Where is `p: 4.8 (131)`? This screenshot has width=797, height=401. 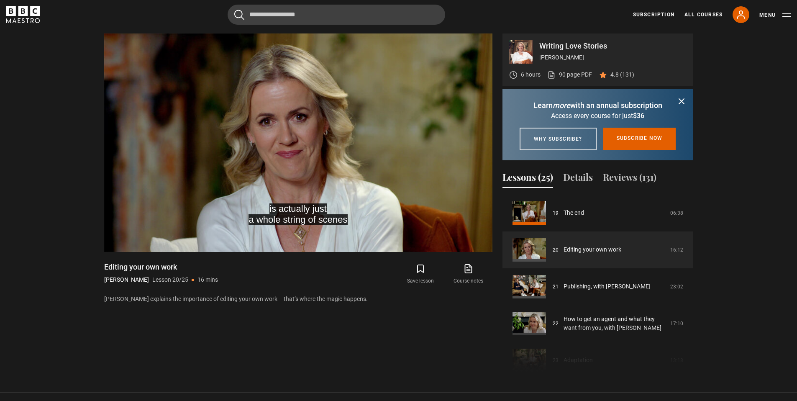
p: 4.8 (131) is located at coordinates (622, 74).